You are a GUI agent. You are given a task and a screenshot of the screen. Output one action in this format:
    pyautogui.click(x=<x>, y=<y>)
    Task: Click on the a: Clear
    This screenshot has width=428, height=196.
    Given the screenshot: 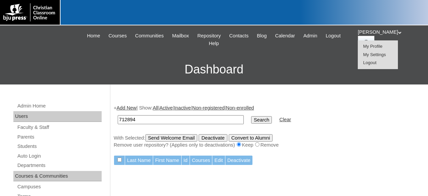 What is the action you would take?
    pyautogui.click(x=285, y=120)
    